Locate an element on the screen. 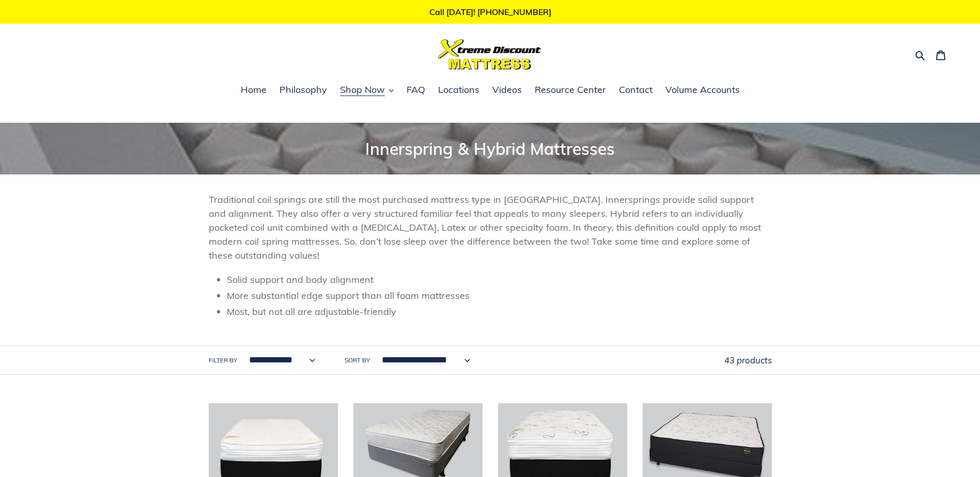 Image resolution: width=980 pixels, height=477 pixels. span: Contact is located at coordinates (636, 90).